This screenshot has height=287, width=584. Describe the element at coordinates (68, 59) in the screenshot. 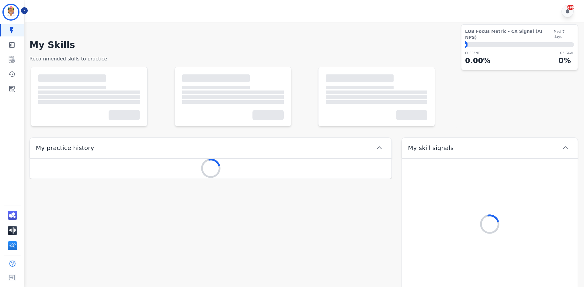

I see `span: Recommended skills to practice` at that location.